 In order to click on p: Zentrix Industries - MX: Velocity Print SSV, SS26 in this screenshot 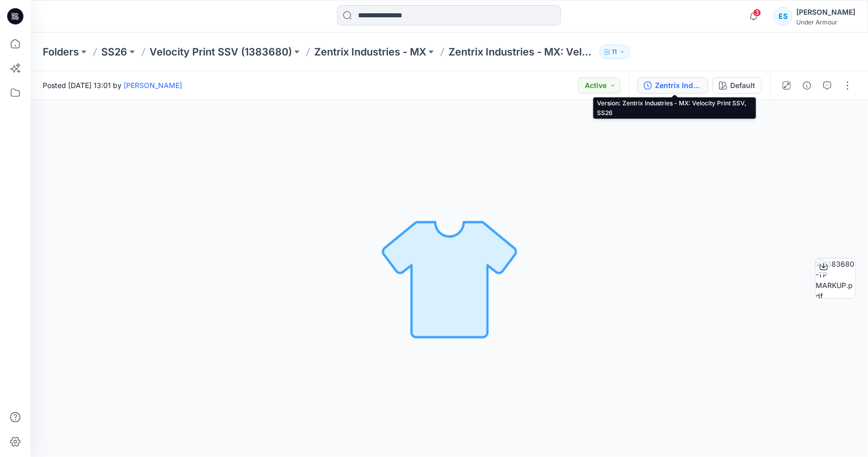, I will do `click(521, 52)`.